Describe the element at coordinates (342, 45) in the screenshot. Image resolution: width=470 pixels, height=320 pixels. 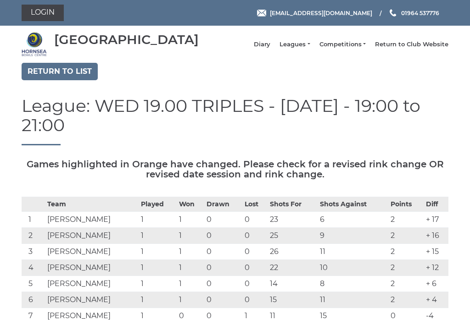
I see `a: Competitions` at that location.